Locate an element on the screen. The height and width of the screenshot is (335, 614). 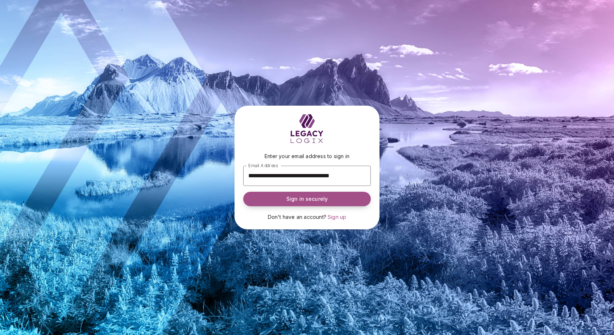
a: Sign up is located at coordinates (337, 217).